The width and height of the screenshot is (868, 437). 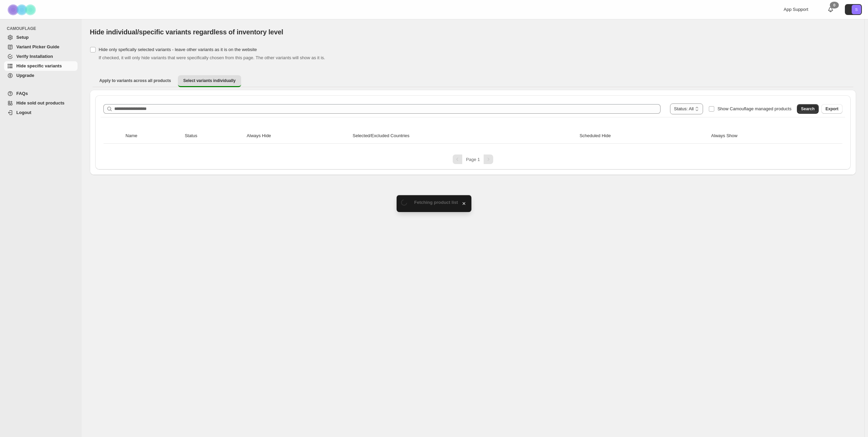 I want to click on a: Upgrade, so click(x=41, y=76).